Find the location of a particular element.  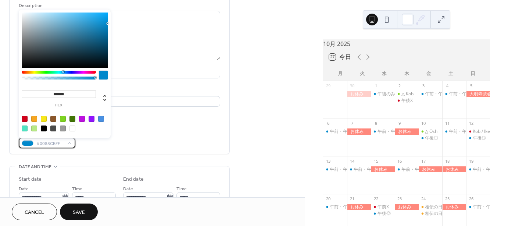

div: 8 is located at coordinates (376, 123).